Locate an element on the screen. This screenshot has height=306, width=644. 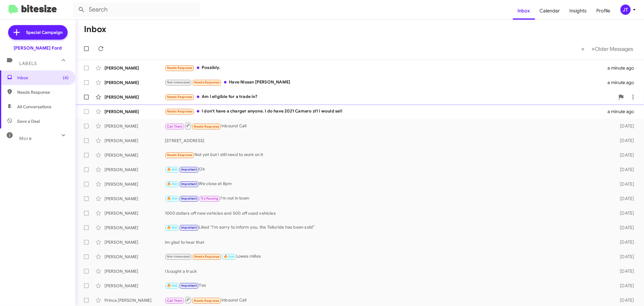
span: Calendar is located at coordinates (550, 11).